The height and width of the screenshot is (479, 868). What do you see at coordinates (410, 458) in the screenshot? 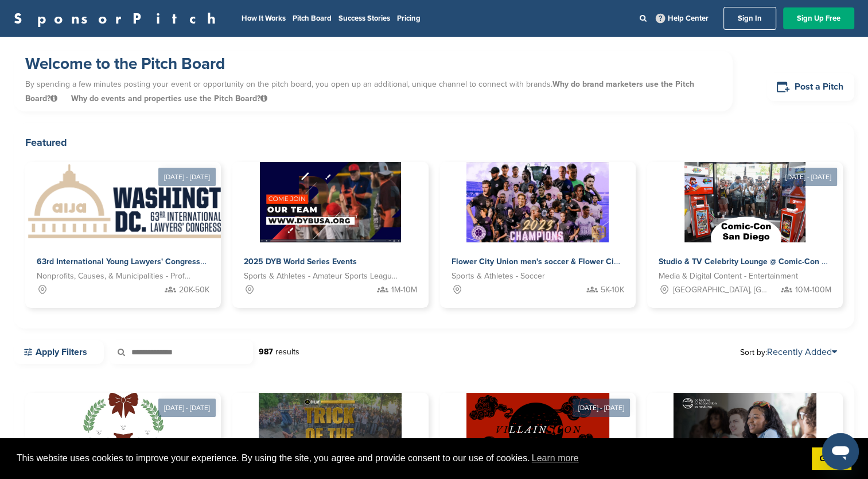
I see `span: This website uses cookies to improve your experience. By using the site, you agree and provide co...` at bounding box center [410, 458].